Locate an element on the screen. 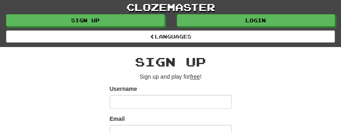 The width and height of the screenshot is (341, 133). label: Username is located at coordinates (123, 89).